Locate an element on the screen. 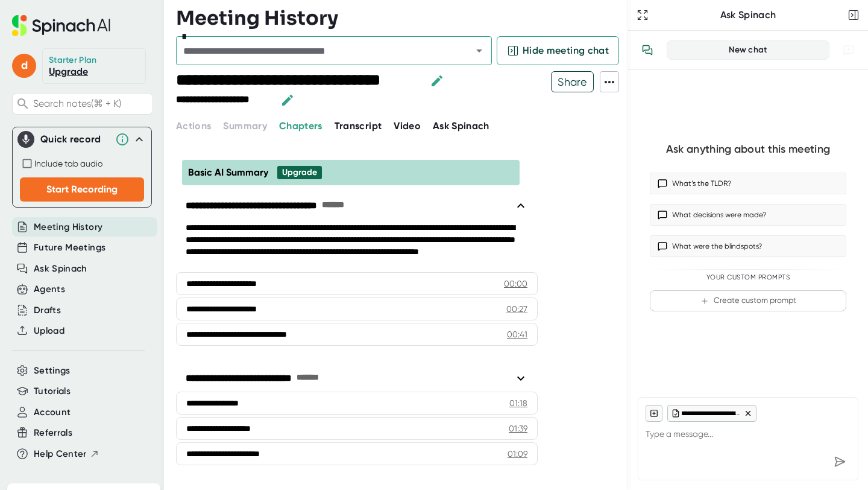 Image resolution: width=868 pixels, height=490 pixels. div: 00:41 is located at coordinates (517, 334).